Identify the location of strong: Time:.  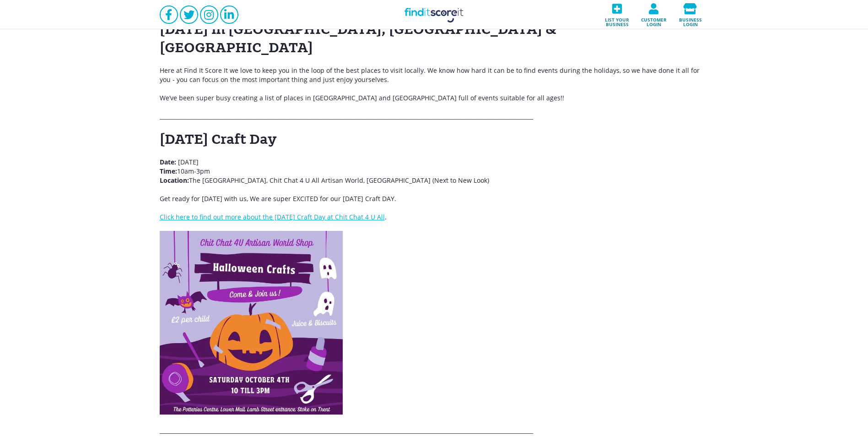
(168, 170).